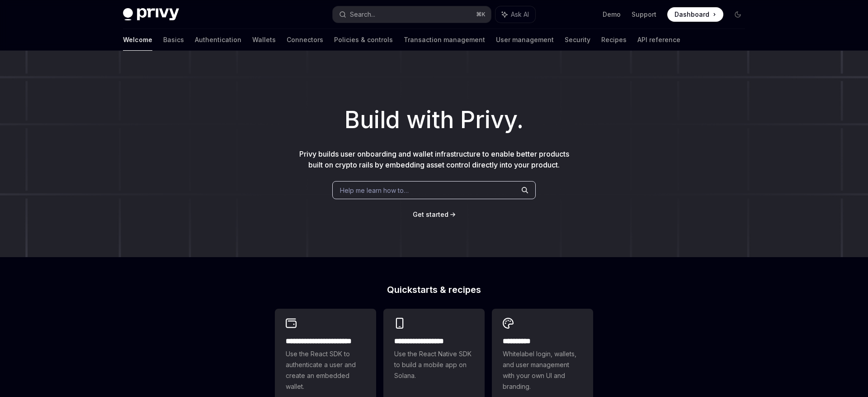 This screenshot has width=868, height=397. What do you see at coordinates (374, 190) in the screenshot?
I see `span: Help me learn how to…` at bounding box center [374, 190].